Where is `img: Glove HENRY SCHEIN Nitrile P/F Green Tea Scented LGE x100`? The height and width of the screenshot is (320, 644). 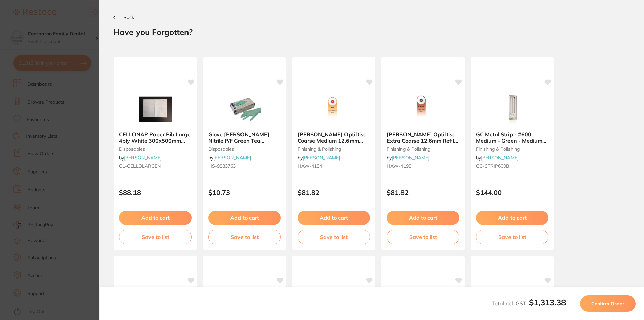
img: Glove HENRY SCHEIN Nitrile P/F Green Tea Scented LGE x100 is located at coordinates (245, 109).